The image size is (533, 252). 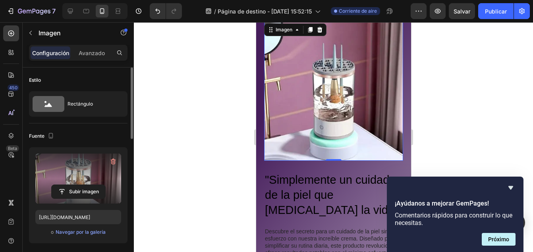 What do you see at coordinates (52, 232) in the screenshot?
I see `span: o` at bounding box center [52, 232].